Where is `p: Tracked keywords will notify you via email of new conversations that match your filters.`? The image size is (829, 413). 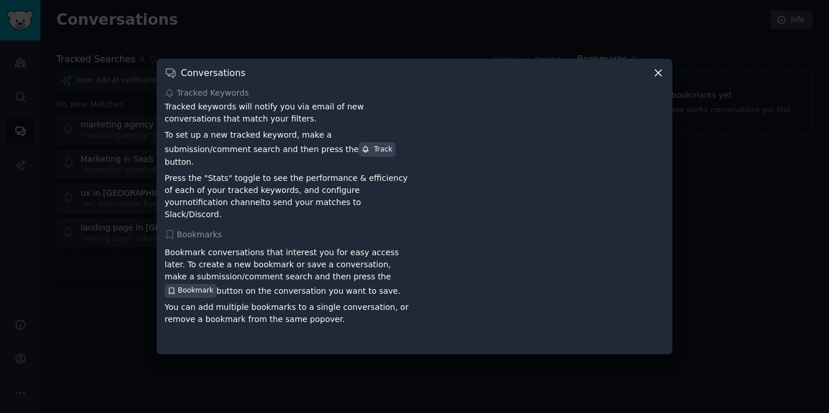 p: Tracked keywords will notify you via email of new conversations that match your filters. is located at coordinates (287, 113).